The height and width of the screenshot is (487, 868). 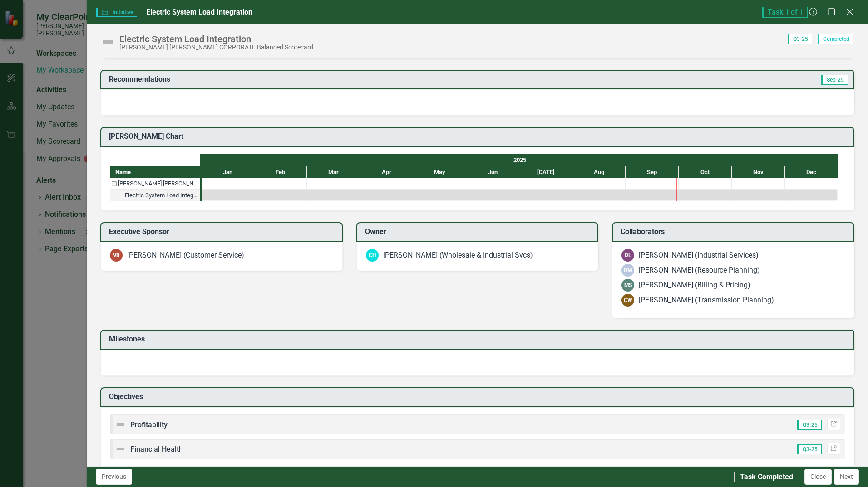 What do you see at coordinates (652, 173) in the screenshot?
I see `div: Sep` at bounding box center [652, 173].